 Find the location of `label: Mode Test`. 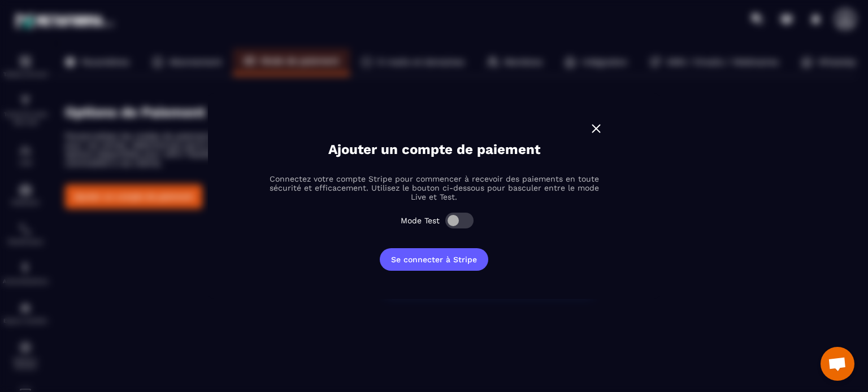

label: Mode Test is located at coordinates (420, 221).